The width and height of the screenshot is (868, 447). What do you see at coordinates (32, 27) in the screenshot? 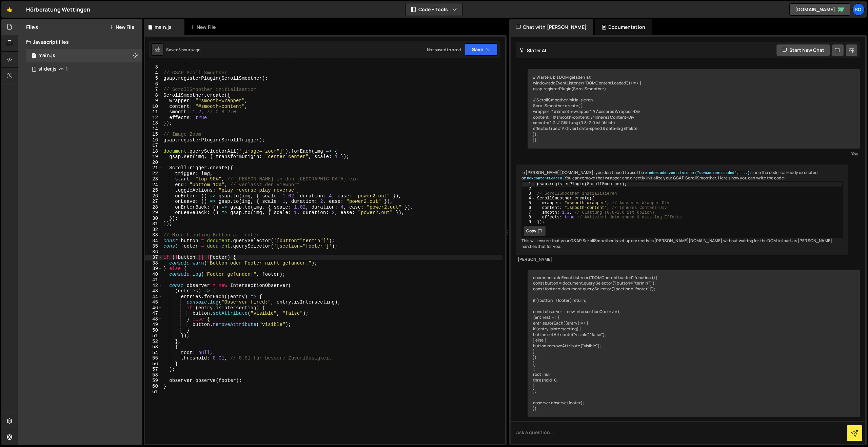
I see `h2: Files` at bounding box center [32, 27].